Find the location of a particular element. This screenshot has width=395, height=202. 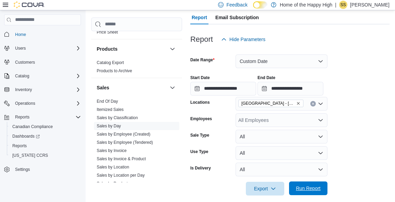

a: Price Sheet is located at coordinates (107, 32).